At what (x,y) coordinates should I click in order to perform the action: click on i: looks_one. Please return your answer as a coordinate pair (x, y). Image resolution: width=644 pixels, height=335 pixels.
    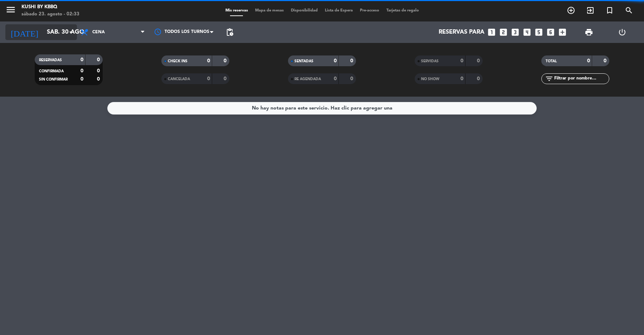
    Looking at the image, I should click on (492, 32).